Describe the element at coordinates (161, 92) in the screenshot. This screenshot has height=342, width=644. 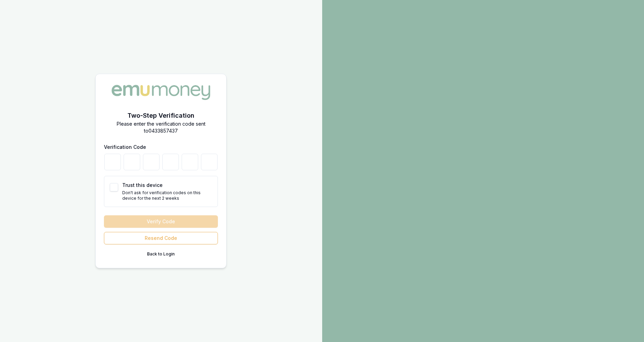
I see `img: Emu Money` at that location.